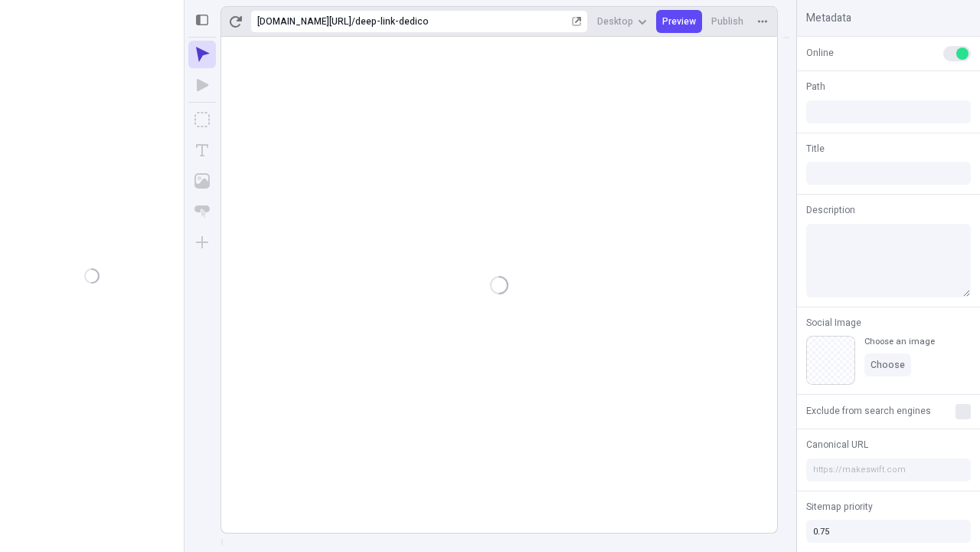 The image size is (980, 552). What do you see at coordinates (888, 364) in the screenshot?
I see `button: Choose` at bounding box center [888, 364].